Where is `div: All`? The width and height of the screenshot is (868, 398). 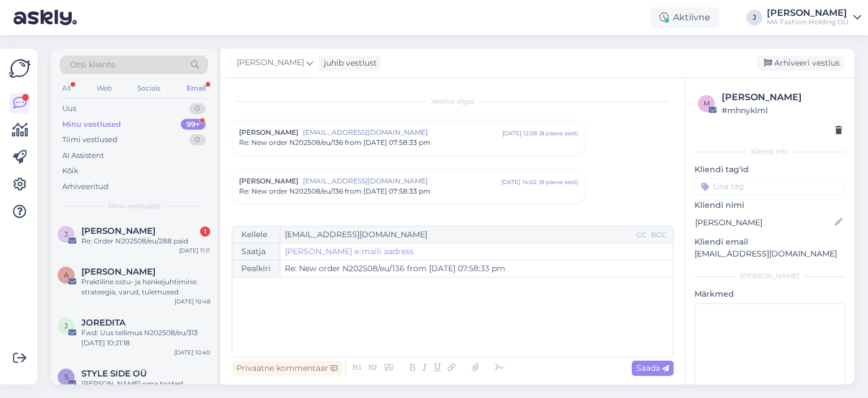 div: All is located at coordinates (66, 88).